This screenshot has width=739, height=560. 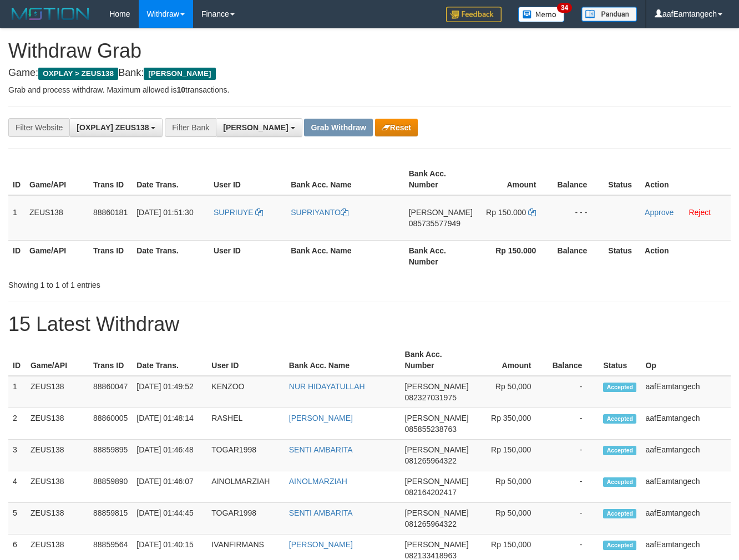 What do you see at coordinates (431, 524) in the screenshot?
I see `span: Copy 081265964322 to clipboard` at bounding box center [431, 524].